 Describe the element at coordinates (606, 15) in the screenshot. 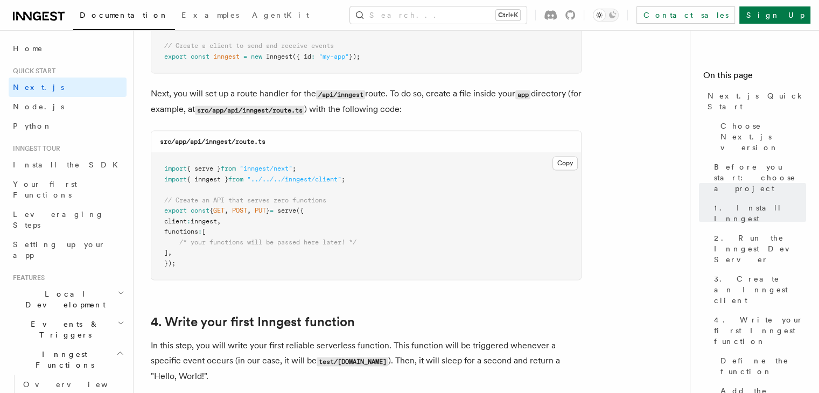

I see `button: Toggle dark mode` at that location.